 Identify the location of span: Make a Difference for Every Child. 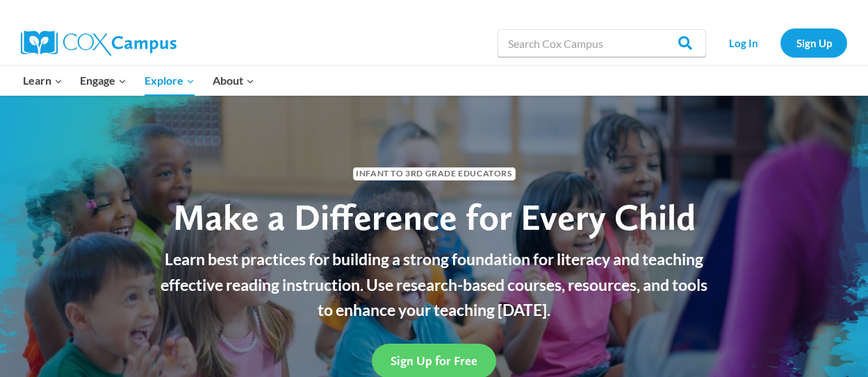
(434, 216).